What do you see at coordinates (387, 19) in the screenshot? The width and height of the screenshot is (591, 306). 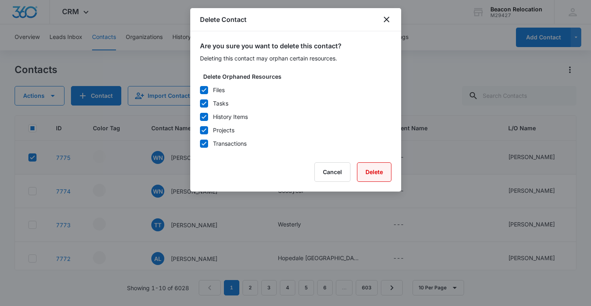 I see `button: close` at bounding box center [387, 19].